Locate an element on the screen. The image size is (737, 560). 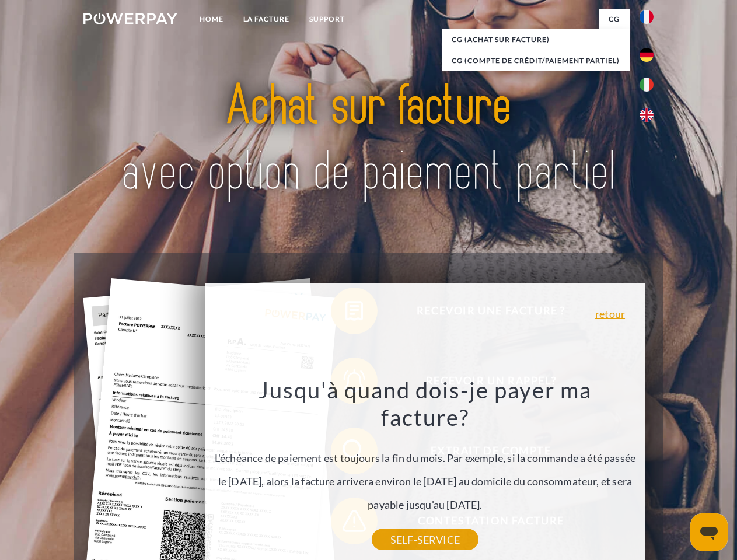
a: CG (achat sur facture) is located at coordinates (535, 40).